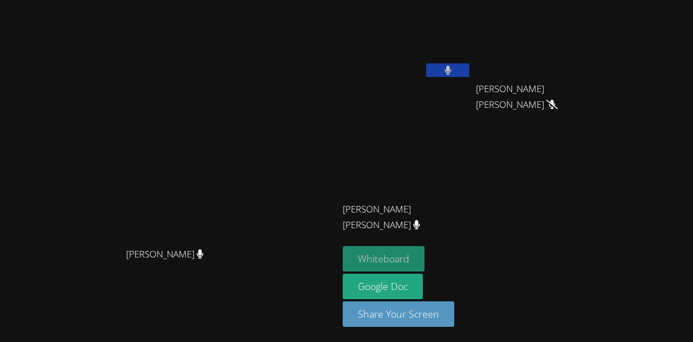  Describe the element at coordinates (399, 314) in the screenshot. I see `button: Share Your Screen` at that location.